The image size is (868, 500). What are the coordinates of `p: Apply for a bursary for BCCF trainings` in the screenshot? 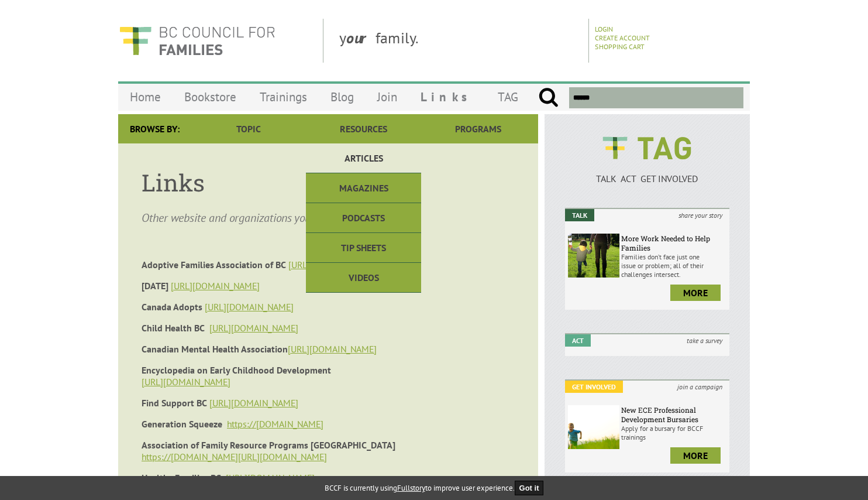 It's located at (674, 433).